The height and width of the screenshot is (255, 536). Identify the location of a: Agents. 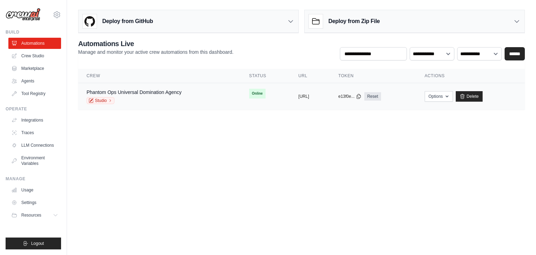
(35, 81).